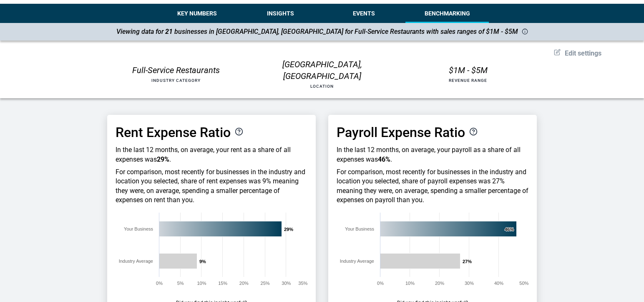 This screenshot has height=302, width=644. Describe the element at coordinates (173, 133) in the screenshot. I see `h3: Rent Expense Ratio` at that location.